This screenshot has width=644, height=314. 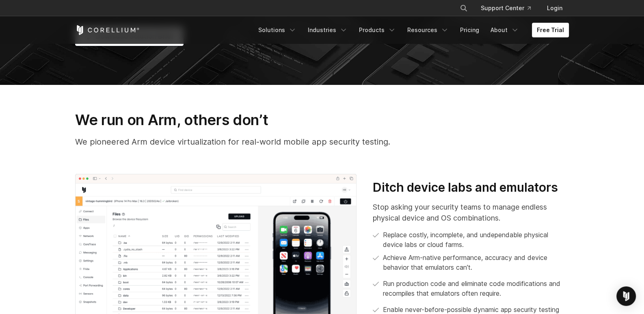 I want to click on p: Run production code and eliminate code modifications and recompiles that emulators often require., so click(x=476, y=288).